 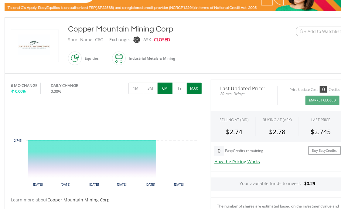 I want to click on span: Copper Mountain Mining Corp, so click(x=78, y=200).